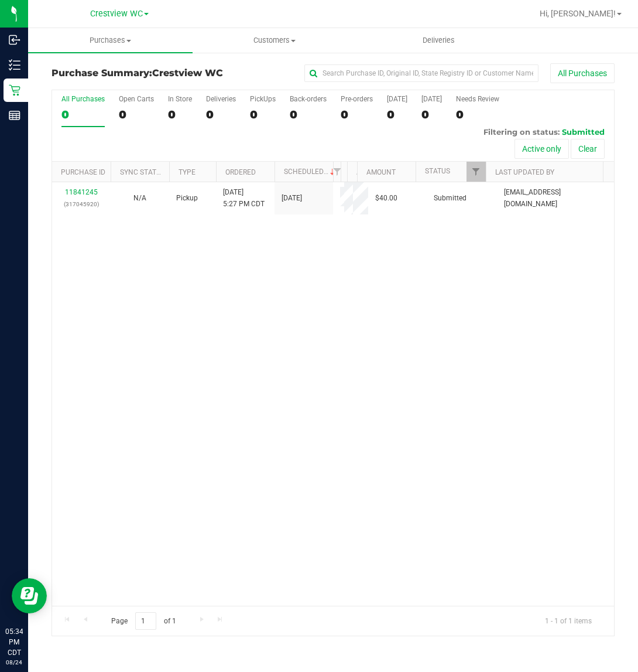 Image resolution: width=638 pixels, height=672 pixels. Describe the element at coordinates (110, 40) in the screenshot. I see `span: Purchases` at that location.